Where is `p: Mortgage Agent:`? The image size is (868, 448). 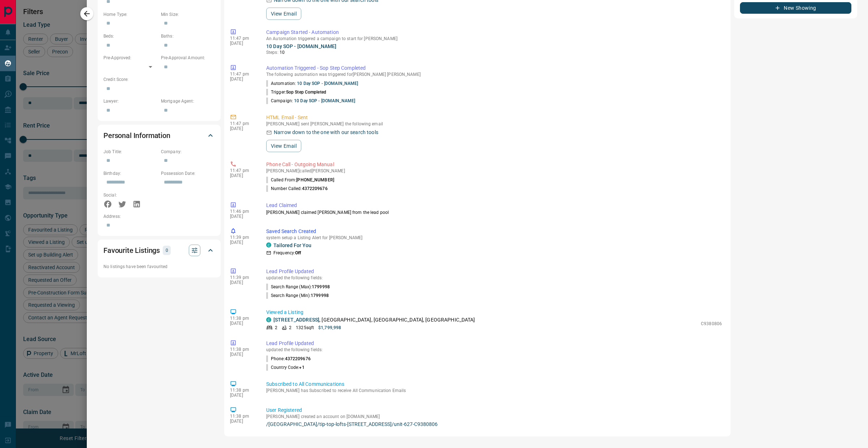
p: Mortgage Agent: is located at coordinates (188, 101).